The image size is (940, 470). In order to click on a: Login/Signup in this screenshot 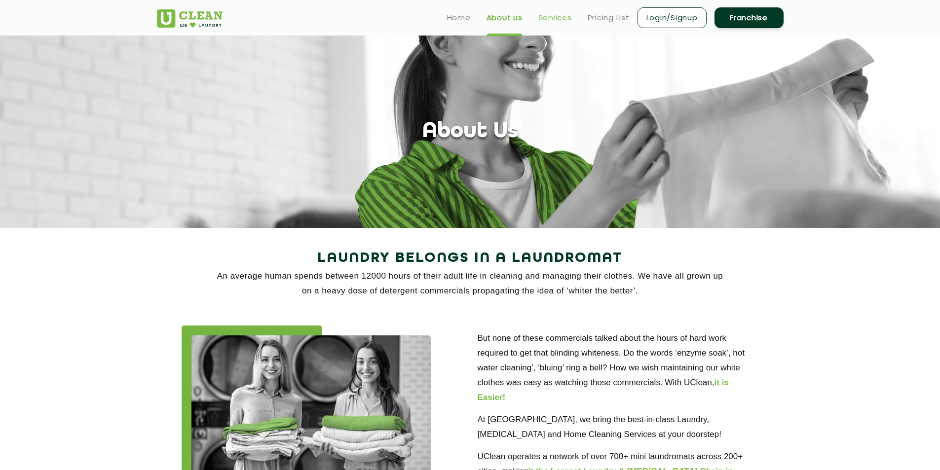, I will do `click(672, 18)`.